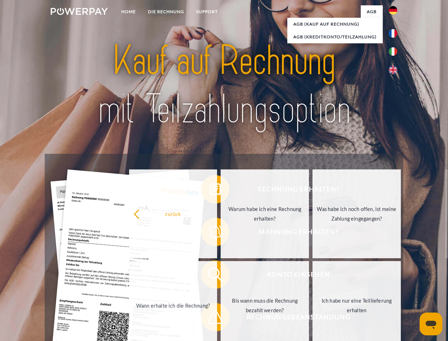 The width and height of the screenshot is (448, 341). What do you see at coordinates (357, 214) in the screenshot?
I see `a: Was habe ich noch offen, ist meine Zahlung eingegangen?` at bounding box center [357, 214].